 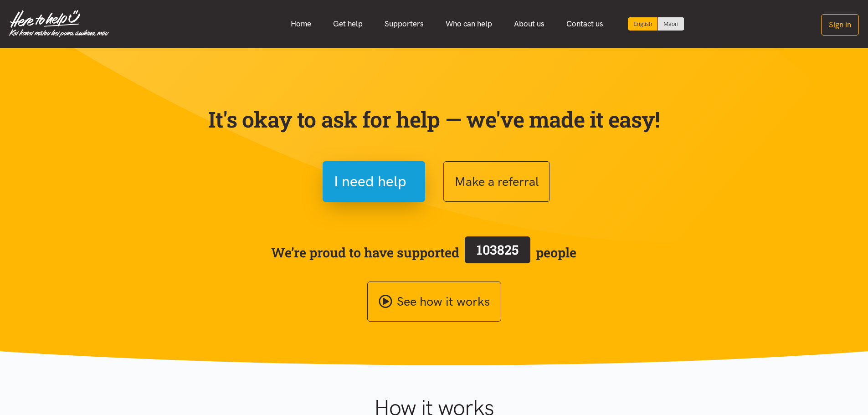 What do you see at coordinates (497, 252) in the screenshot?
I see `a: 103825` at bounding box center [497, 252].